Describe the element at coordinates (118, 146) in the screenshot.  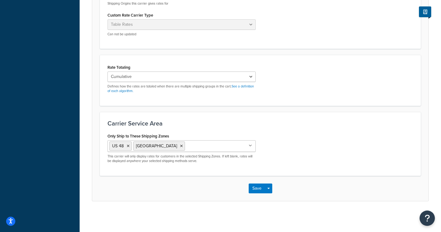
I see `span: US 48` at that location.